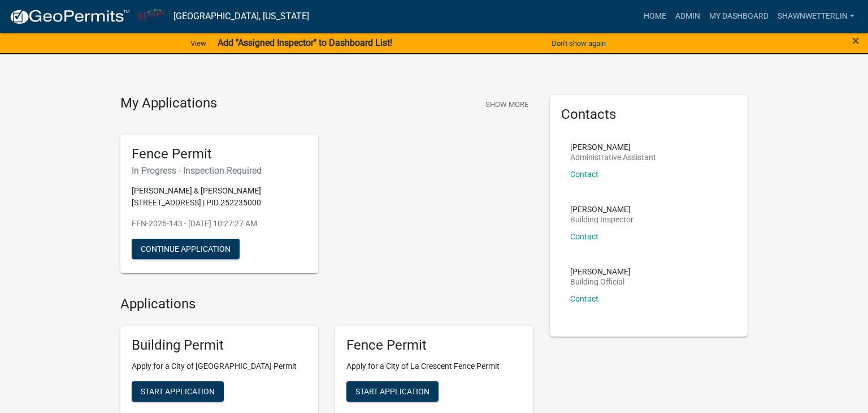 The image size is (868, 413). I want to click on button: Continue Application, so click(185, 249).